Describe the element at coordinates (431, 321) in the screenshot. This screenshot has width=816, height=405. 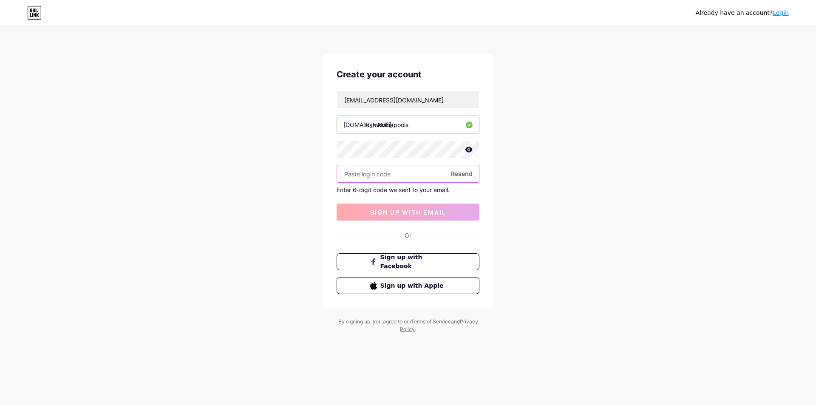
I see `a: Terms of Service` at that location.